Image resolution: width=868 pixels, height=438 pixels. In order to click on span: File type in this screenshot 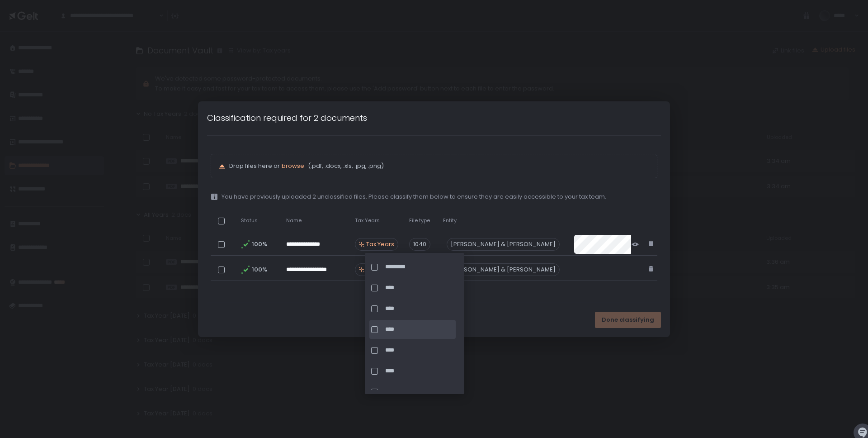, I will do `click(420, 220)`.